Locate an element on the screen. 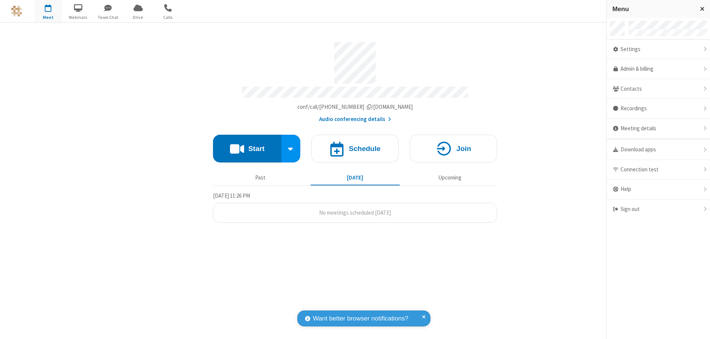  a: Admin & billing is located at coordinates (658, 69).